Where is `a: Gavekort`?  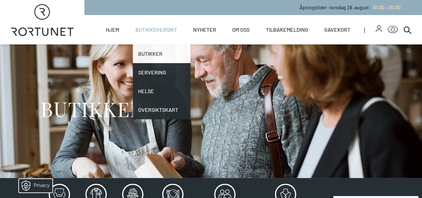 a: Gavekort is located at coordinates (337, 30).